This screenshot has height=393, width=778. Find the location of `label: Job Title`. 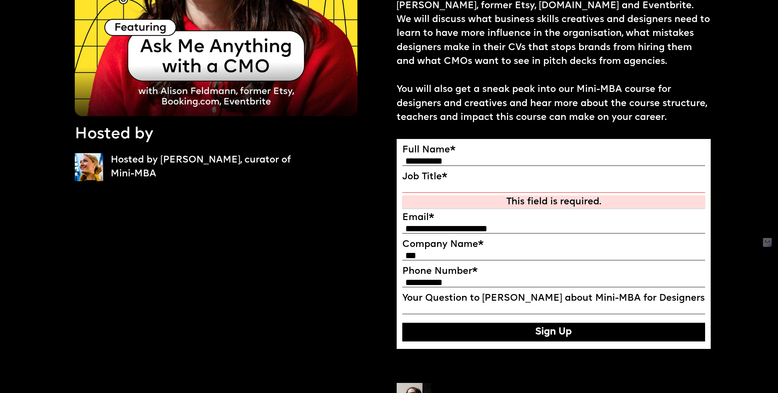

label: Job Title is located at coordinates (554, 177).